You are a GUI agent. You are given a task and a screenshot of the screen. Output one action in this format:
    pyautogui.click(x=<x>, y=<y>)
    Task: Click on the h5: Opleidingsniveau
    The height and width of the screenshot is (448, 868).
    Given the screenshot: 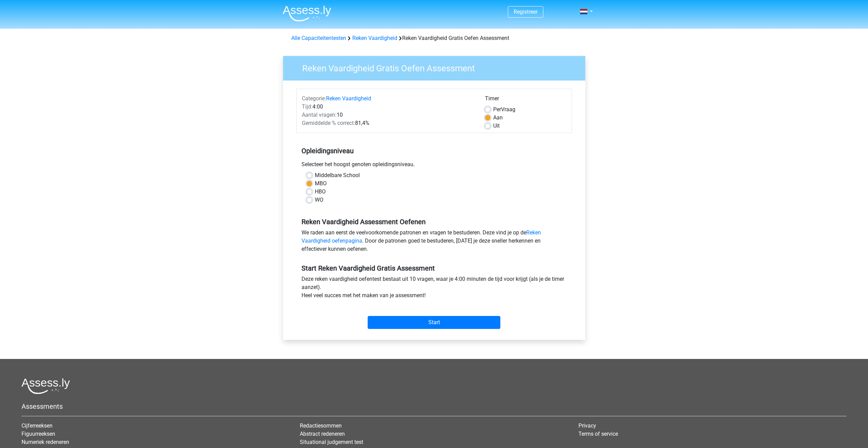 What is the action you would take?
    pyautogui.click(x=434, y=150)
    